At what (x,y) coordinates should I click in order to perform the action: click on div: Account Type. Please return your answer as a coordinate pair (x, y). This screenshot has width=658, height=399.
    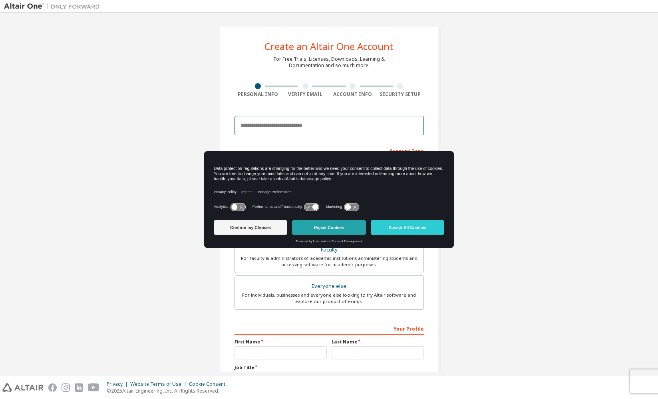
    Looking at the image, I should click on (329, 150).